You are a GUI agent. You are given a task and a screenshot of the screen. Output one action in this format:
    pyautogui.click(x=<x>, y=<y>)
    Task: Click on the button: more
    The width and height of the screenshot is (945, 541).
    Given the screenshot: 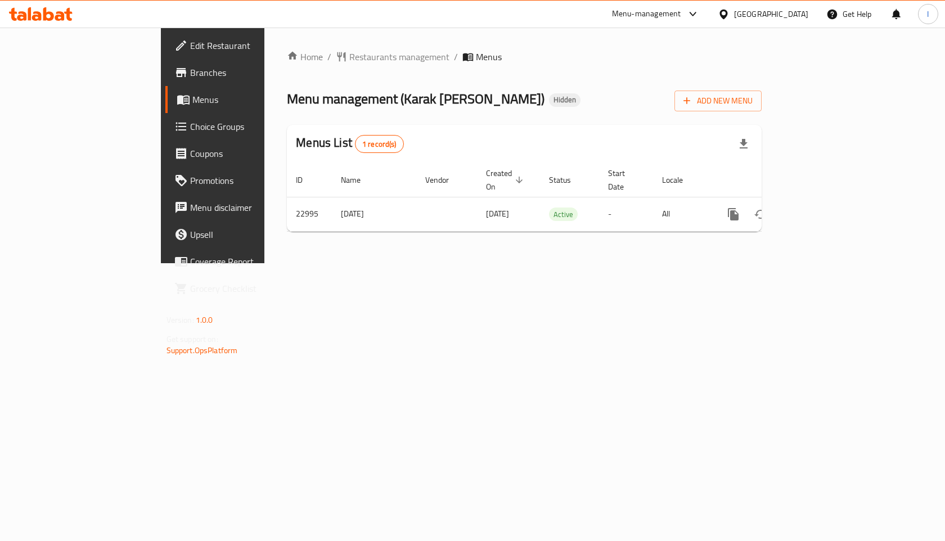 What is the action you would take?
    pyautogui.click(x=734, y=214)
    